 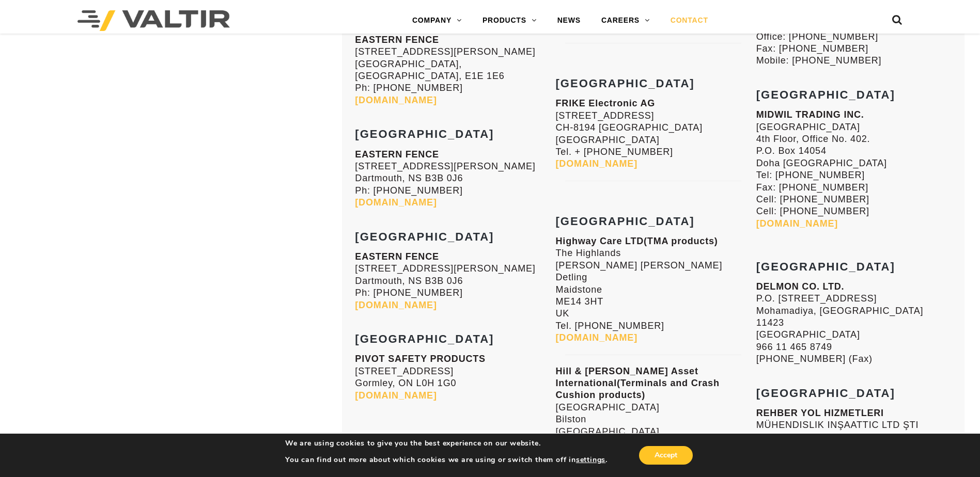 I want to click on strong: MIDWIL TRADING INC., so click(x=810, y=114).